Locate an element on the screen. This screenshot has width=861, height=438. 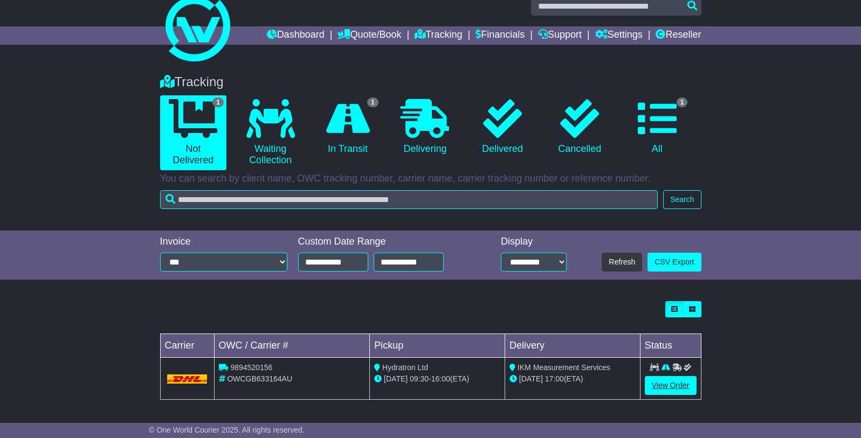
span: OWCGB633164AU is located at coordinates (259, 379).